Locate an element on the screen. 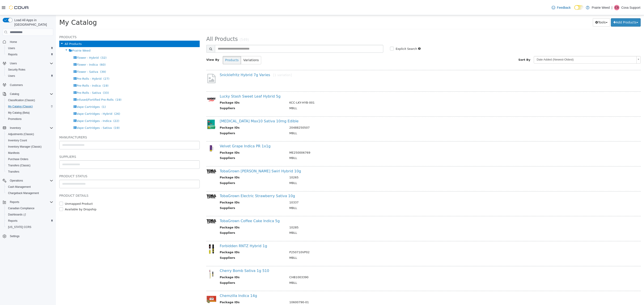 This screenshot has height=305, width=644. a: Inventory Count is located at coordinates (18, 141).